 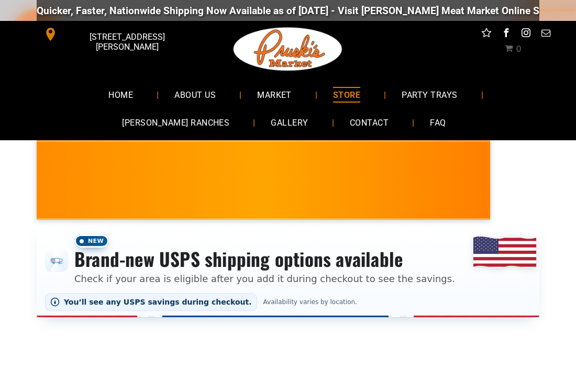 I want to click on a: PARTY TRAYS, so click(x=430, y=94).